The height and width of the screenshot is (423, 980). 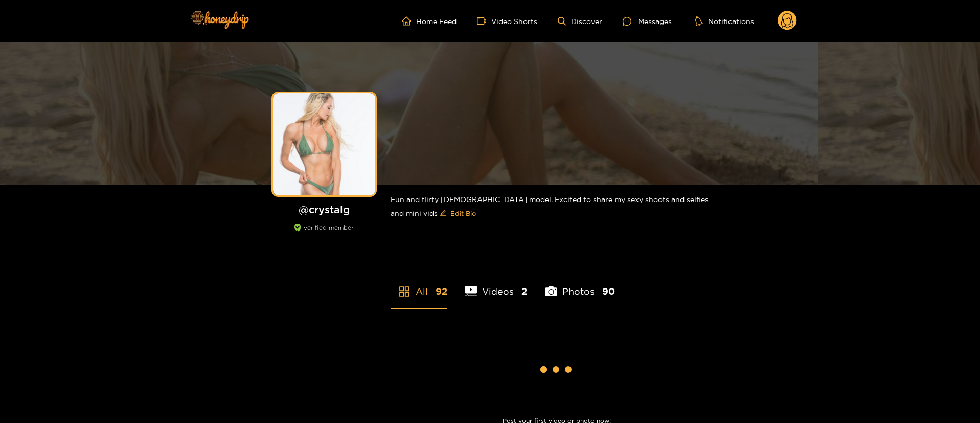 I want to click on span: home, so click(x=409, y=21).